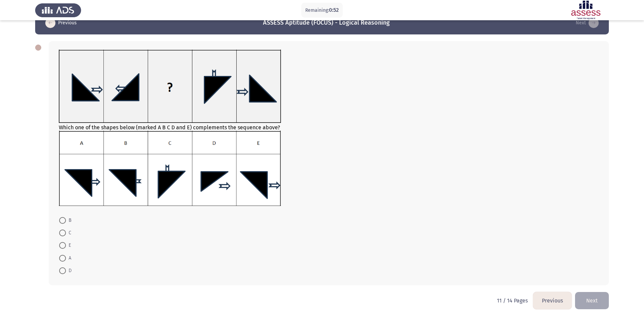 The image size is (644, 319). What do you see at coordinates (58, 10) in the screenshot?
I see `img: Assess Talent Management logo` at bounding box center [58, 10].